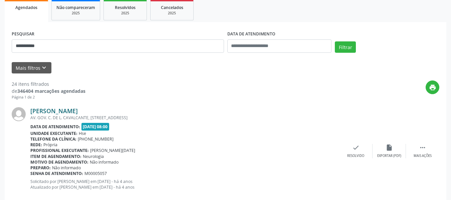 This screenshot has height=200, width=451. Describe the element at coordinates (55, 126) in the screenshot. I see `b: Data de atendimento:` at that location.